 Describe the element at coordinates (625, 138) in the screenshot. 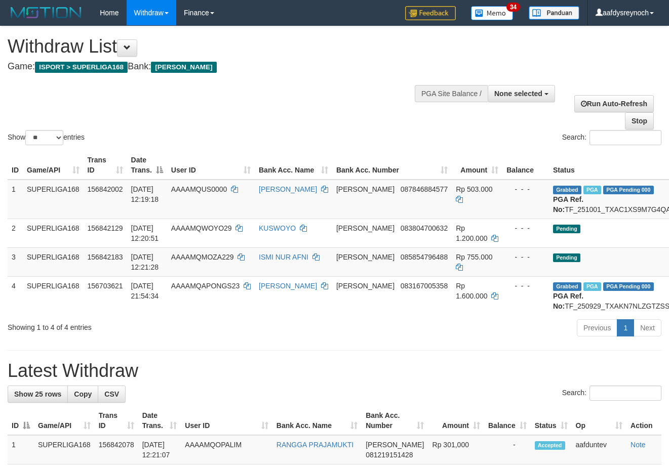

I see `input: Search:` at that location.